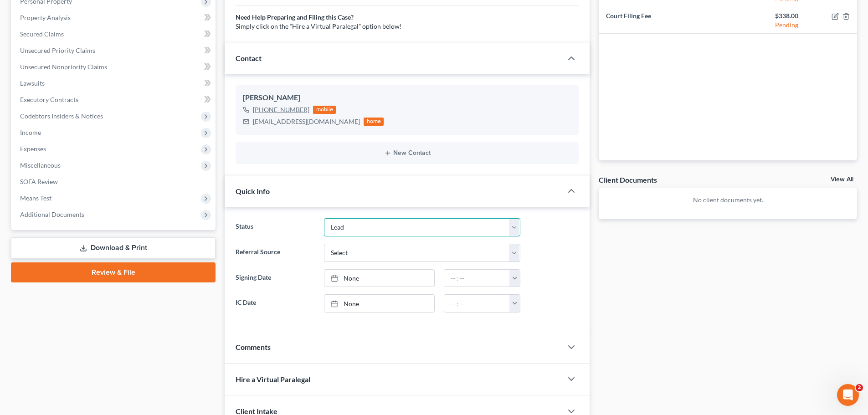 The height and width of the screenshot is (415, 868). I want to click on span: Comments, so click(253, 347).